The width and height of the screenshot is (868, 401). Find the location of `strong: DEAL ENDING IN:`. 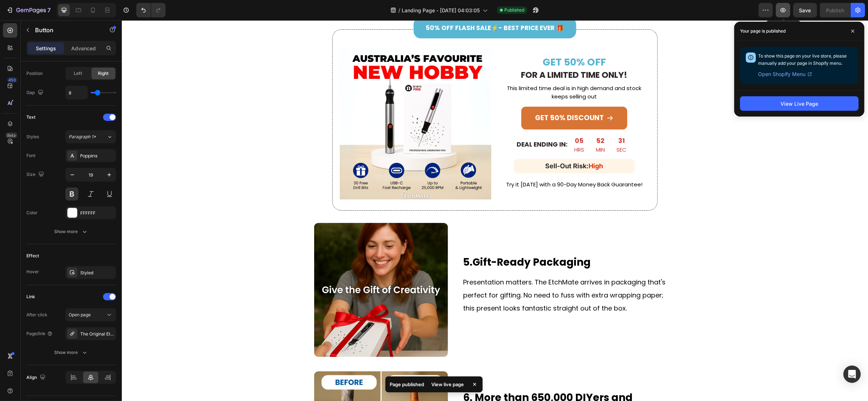

strong: DEAL ENDING IN: is located at coordinates (421, 124).